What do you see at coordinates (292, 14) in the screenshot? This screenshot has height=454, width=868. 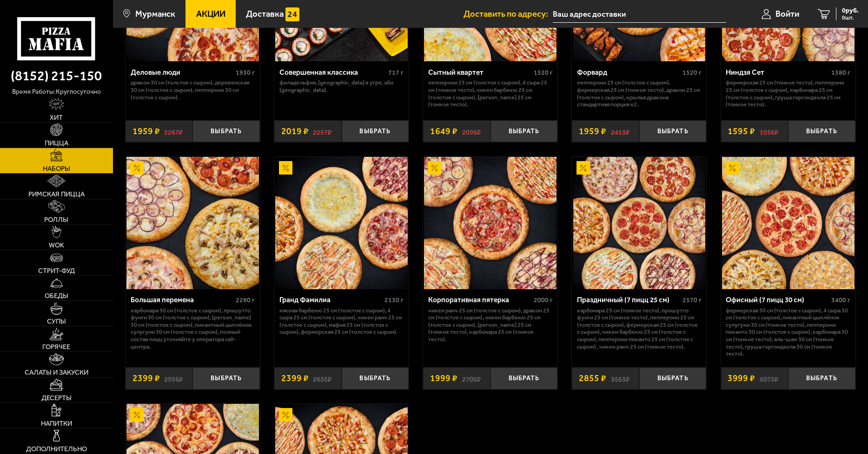 I see `img: 15daf4d41897b9f0e9f617042186c801.svg` at bounding box center [292, 14].